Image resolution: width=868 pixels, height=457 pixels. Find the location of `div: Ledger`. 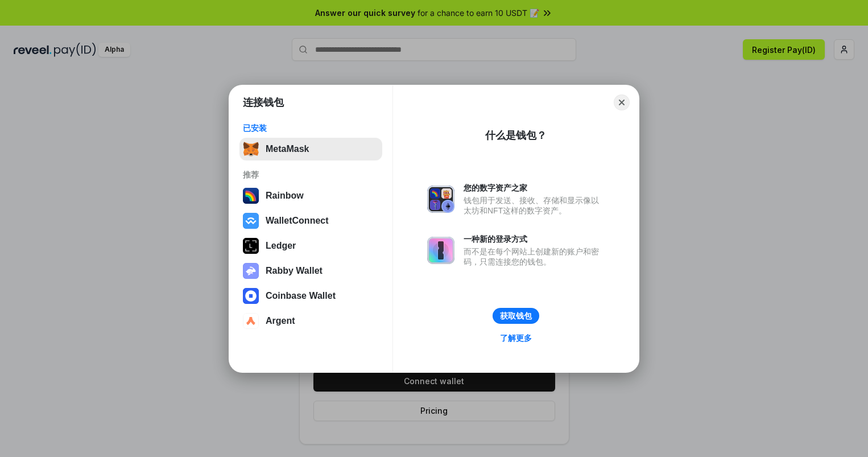

div: Ledger is located at coordinates (281, 246).